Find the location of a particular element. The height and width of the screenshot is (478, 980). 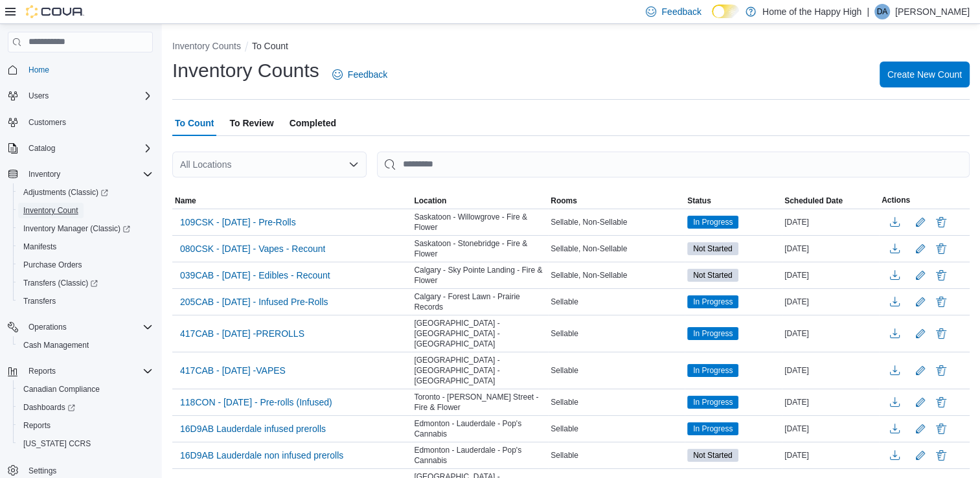

span: 16D9AB Lauderdale non infused prerolls is located at coordinates (262, 456).